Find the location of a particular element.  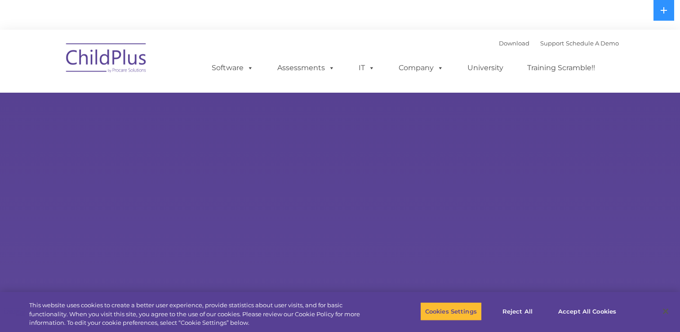

a: IT is located at coordinates (367, 68).